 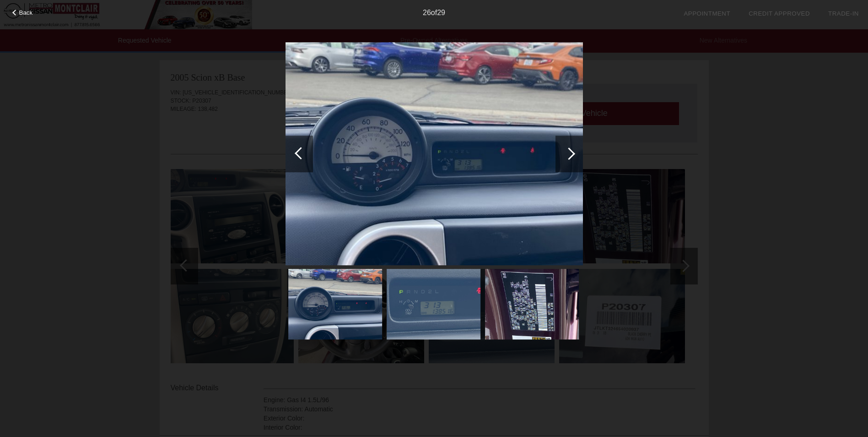 What do you see at coordinates (26, 12) in the screenshot?
I see `span: Back` at bounding box center [26, 12].